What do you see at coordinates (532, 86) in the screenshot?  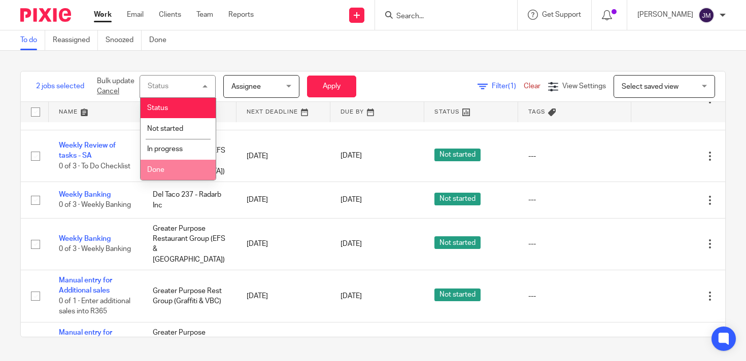 I see `a: Clear` at bounding box center [532, 86].